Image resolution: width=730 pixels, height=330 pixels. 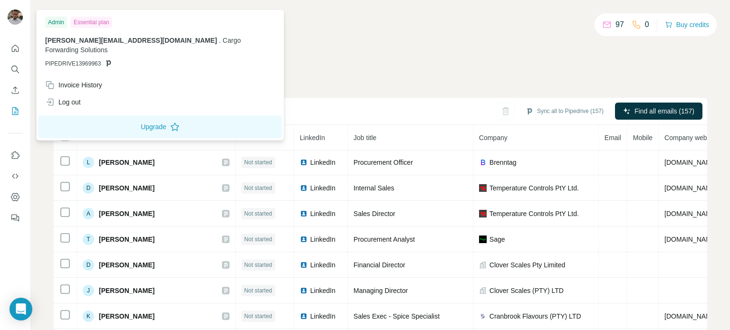 I want to click on span: Cargo Forwarding Solutions, so click(x=143, y=45).